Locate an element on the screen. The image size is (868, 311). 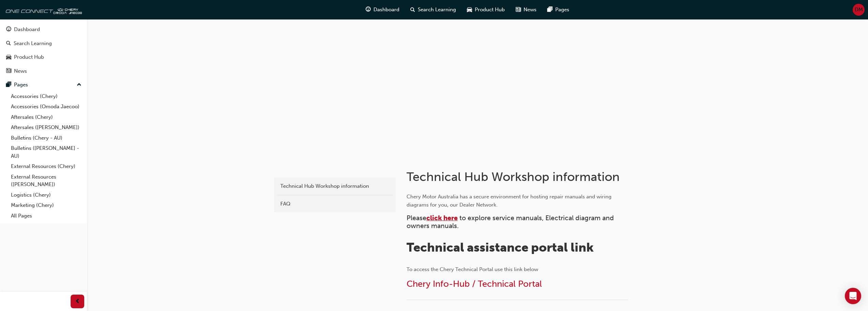
div: Open Intercom Messenger is located at coordinates (853, 296).